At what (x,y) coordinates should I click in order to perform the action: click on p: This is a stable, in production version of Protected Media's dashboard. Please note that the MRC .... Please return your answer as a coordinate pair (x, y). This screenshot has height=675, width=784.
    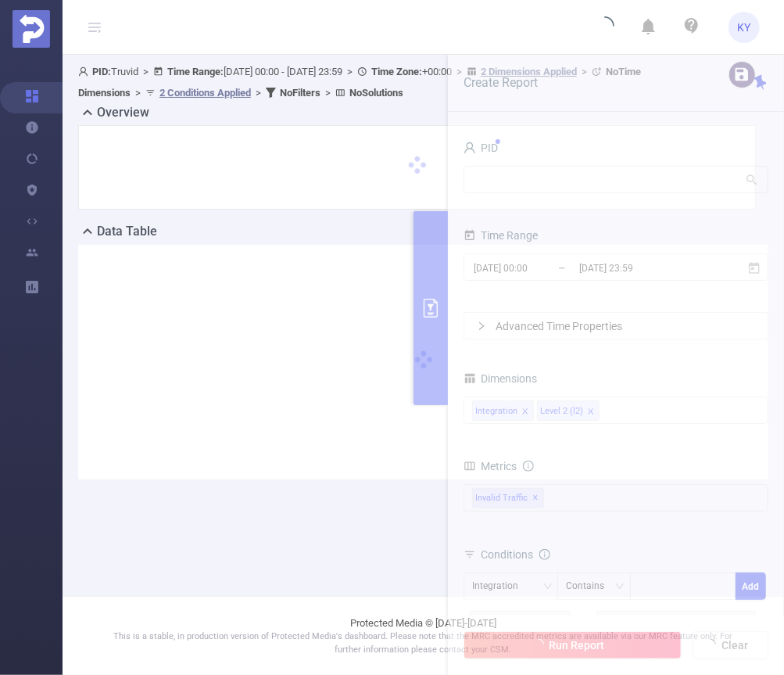
    Looking at the image, I should click on (423, 642).